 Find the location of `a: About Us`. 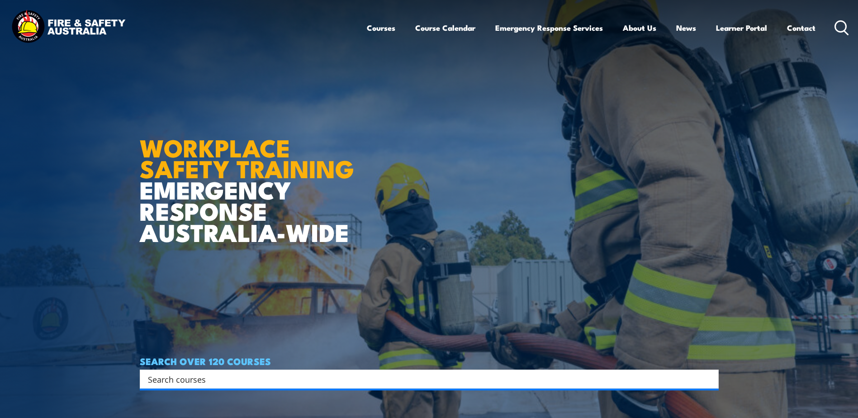

a: About Us is located at coordinates (640, 28).